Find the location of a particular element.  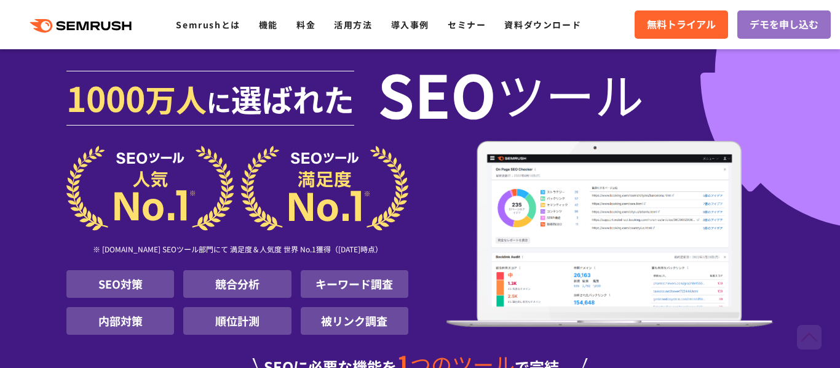

span: ツール is located at coordinates (570, 93).